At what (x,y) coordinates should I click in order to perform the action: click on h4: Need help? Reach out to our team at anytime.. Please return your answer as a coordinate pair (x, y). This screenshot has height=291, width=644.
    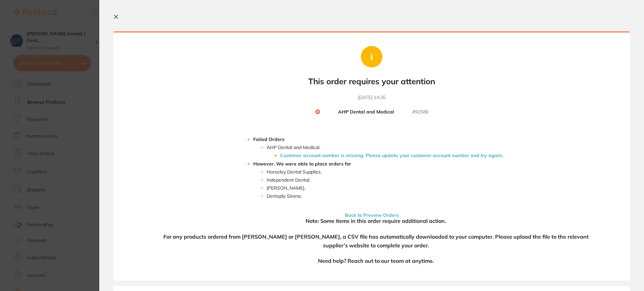
    Looking at the image, I should click on (376, 261).